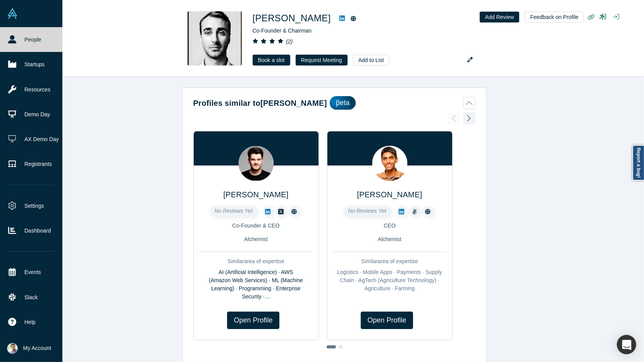  Describe the element at coordinates (282, 31) in the screenshot. I see `span: Co-Founder & Chairman` at that location.